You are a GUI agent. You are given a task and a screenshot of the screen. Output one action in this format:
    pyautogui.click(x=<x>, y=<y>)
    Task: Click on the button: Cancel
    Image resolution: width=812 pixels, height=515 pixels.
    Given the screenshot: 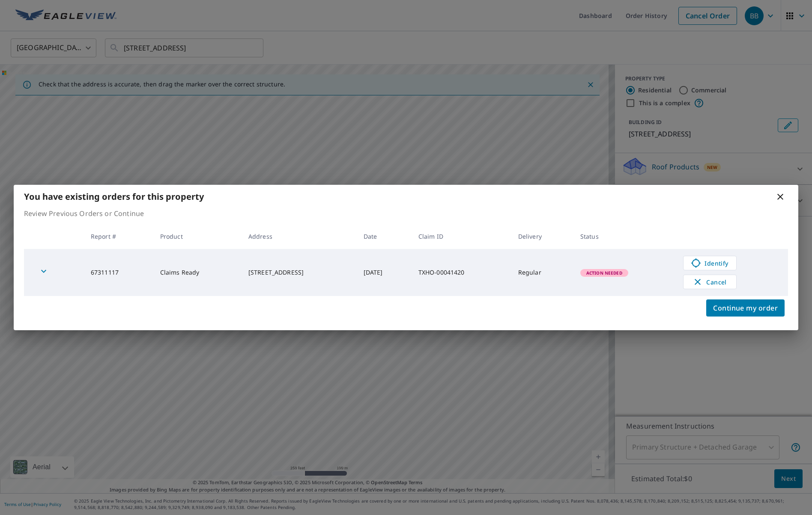 What is the action you would take?
    pyautogui.click(x=709, y=282)
    